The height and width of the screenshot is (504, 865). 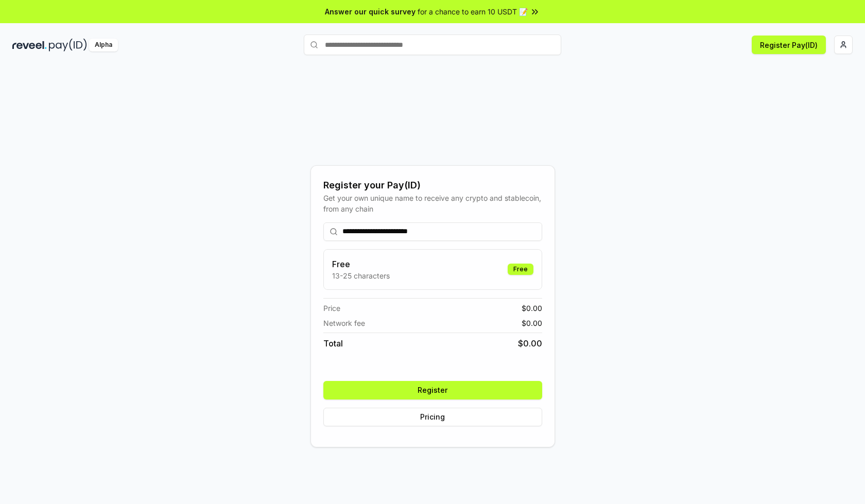 What do you see at coordinates (68, 45) in the screenshot?
I see `img: pay_id` at bounding box center [68, 45].